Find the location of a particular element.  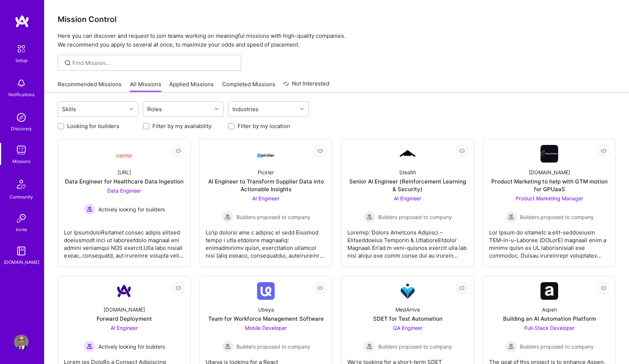

div: Lor IpsumdoloRsitamet consec adipis elitsed doeiusmodt inci ut laboreetdolo magnaal eni admini ve... is located at coordinates (124, 241).